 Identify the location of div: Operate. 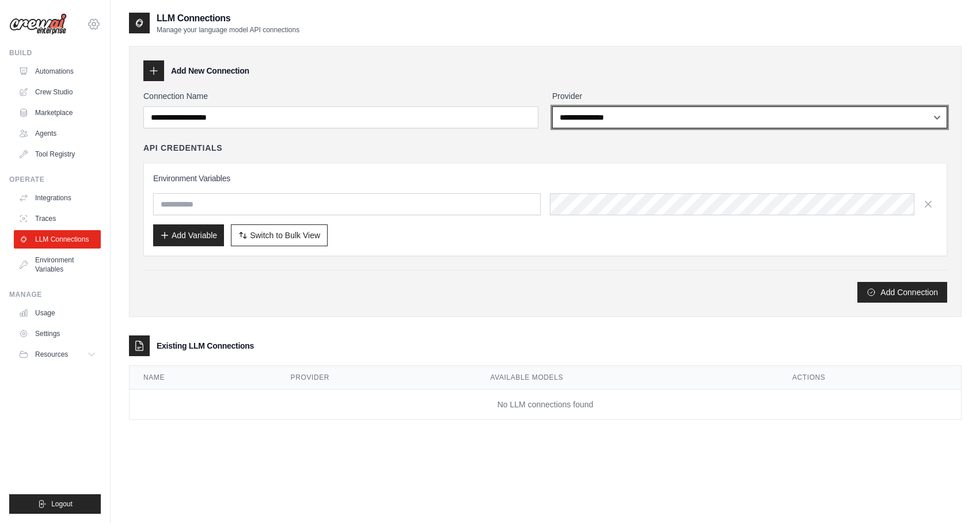
(55, 179).